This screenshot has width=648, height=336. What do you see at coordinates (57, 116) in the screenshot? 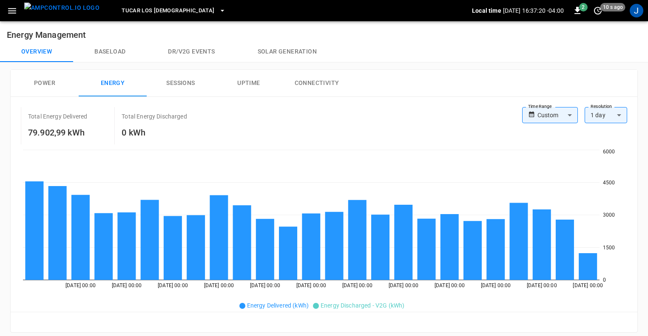
I see `p: Total Energy Delivered` at bounding box center [57, 116].